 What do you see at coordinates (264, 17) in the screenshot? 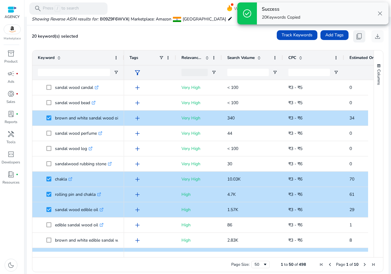
I see `span: 20` at bounding box center [264, 17].